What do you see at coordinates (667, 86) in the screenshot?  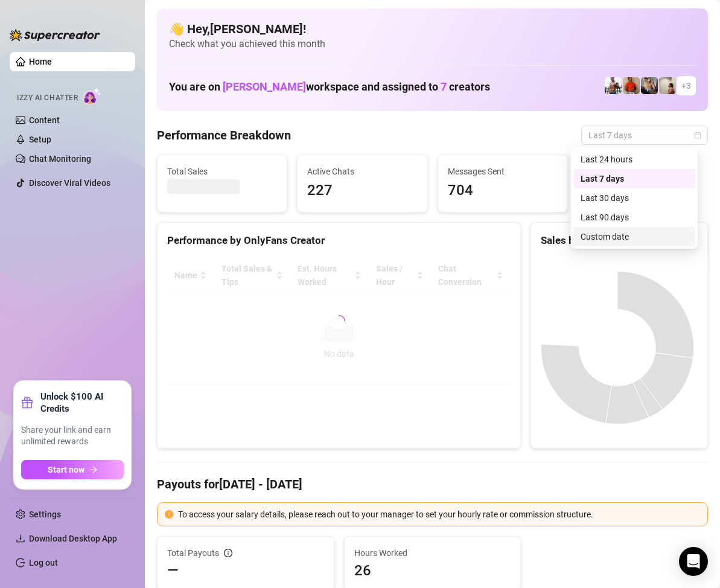 I see `img: Ralphy` at bounding box center [667, 86].